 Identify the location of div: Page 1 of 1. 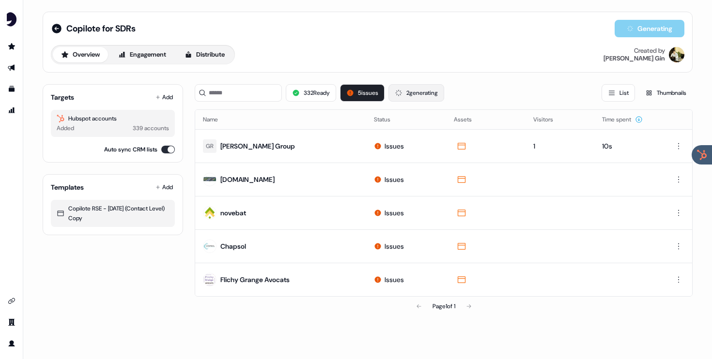
(444, 307).